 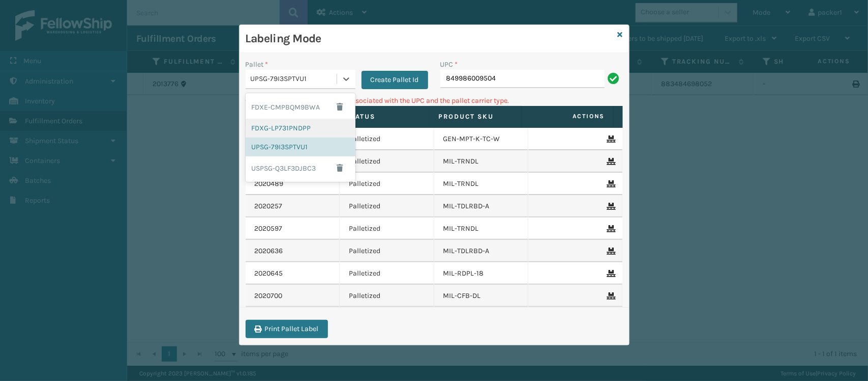 What do you see at coordinates (269, 295) in the screenshot?
I see `a: 2020700` at bounding box center [269, 295].